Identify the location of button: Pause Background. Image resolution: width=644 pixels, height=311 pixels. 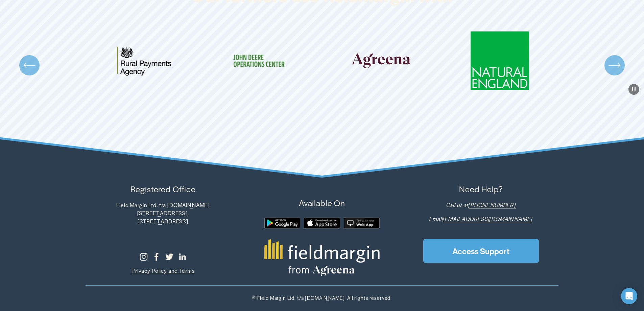
(634, 90).